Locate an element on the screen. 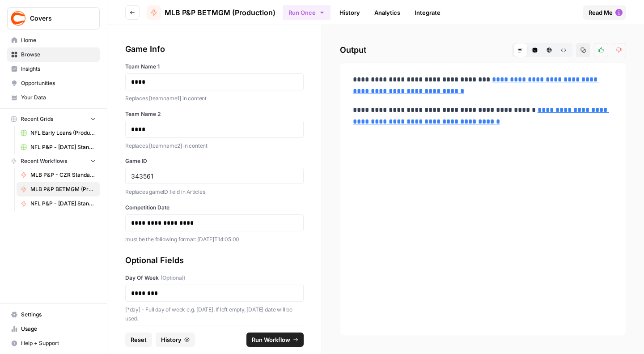 This screenshot has height=354, width=644. a: Home is located at coordinates (53, 40).